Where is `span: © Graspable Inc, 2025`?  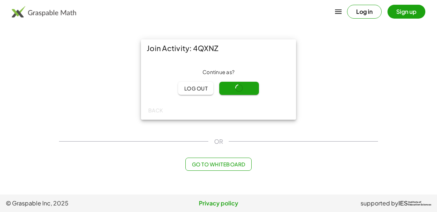
span: © Graspable Inc, 2025 is located at coordinates (76, 203).